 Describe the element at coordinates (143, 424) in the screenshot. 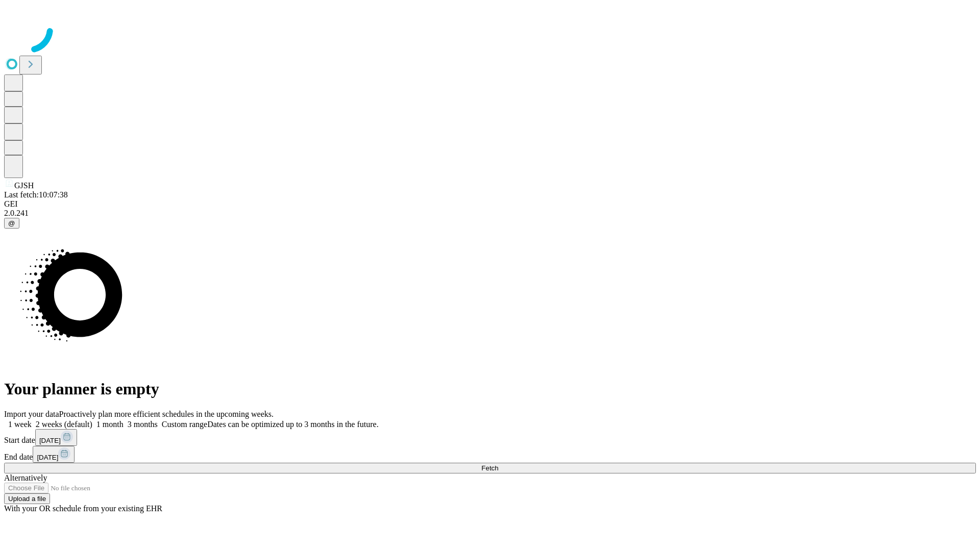

I see `span: 3 months` at that location.